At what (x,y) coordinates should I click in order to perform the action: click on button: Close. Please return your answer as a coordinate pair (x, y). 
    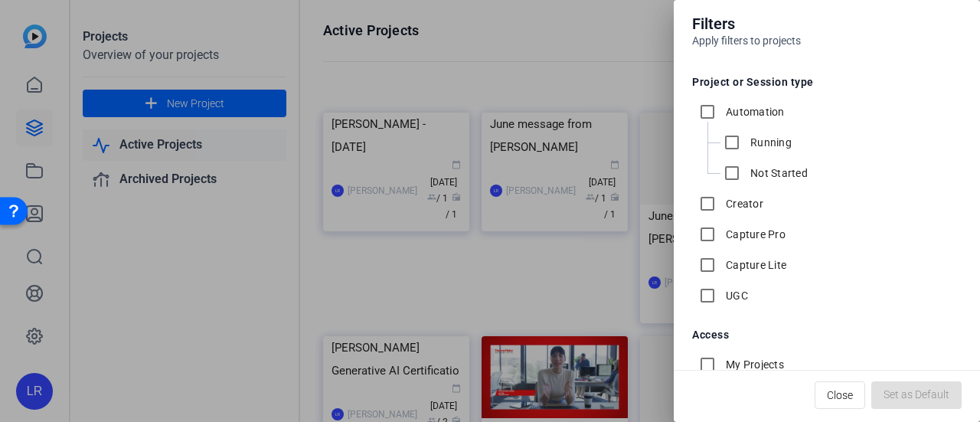
    Looking at the image, I should click on (840, 395).